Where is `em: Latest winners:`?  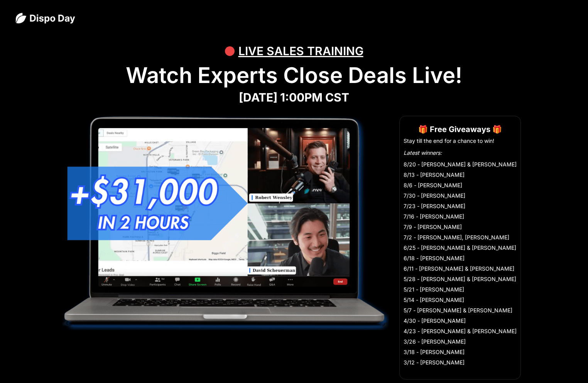
em: Latest winners: is located at coordinates (422, 152).